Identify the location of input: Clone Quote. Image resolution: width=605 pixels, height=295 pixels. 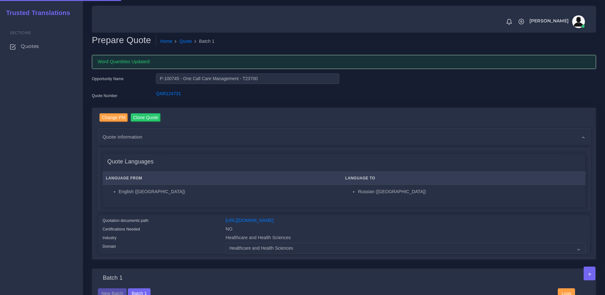
(146, 117).